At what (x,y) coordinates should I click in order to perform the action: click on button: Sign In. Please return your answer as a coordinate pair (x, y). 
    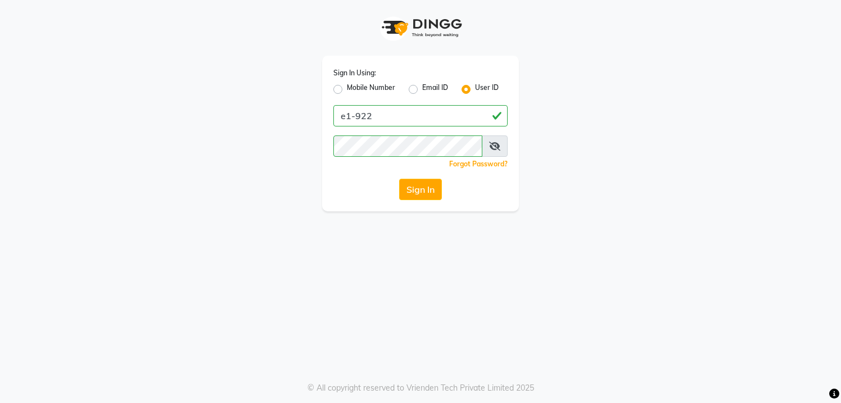
    Looking at the image, I should click on (420, 189).